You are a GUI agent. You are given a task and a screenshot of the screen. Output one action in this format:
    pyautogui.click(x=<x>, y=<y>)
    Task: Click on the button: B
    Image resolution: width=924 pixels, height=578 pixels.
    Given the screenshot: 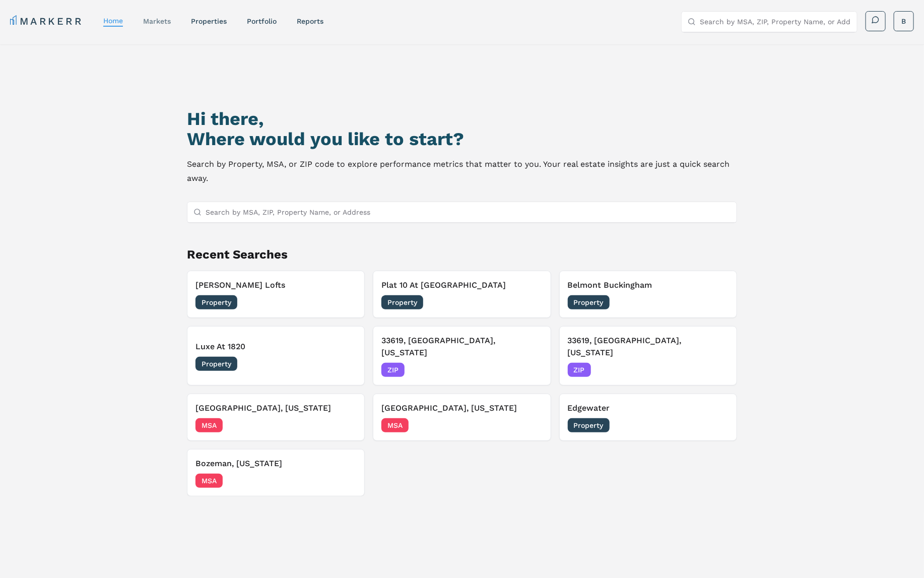 What is the action you would take?
    pyautogui.click(x=903, y=21)
    